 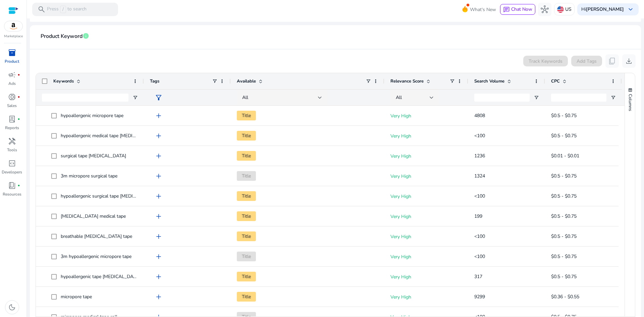 What do you see at coordinates (629, 61) in the screenshot?
I see `button: download` at bounding box center [629, 61].